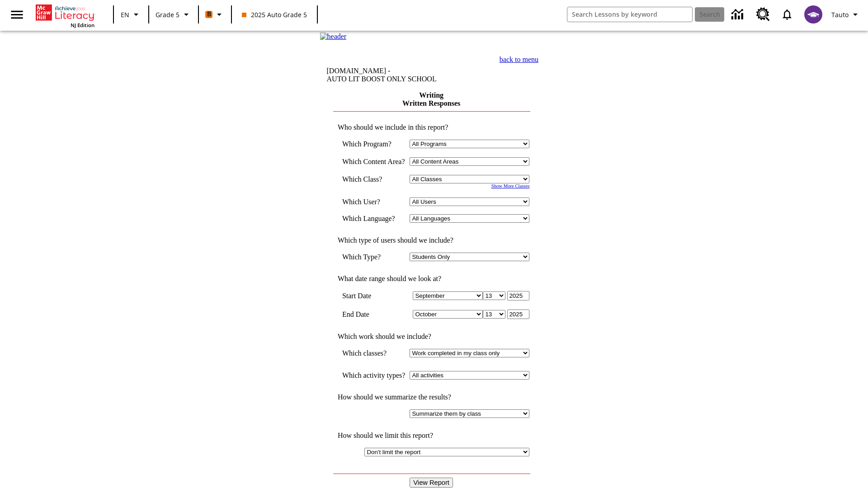  Describe the element at coordinates (738, 14) in the screenshot. I see `a: Data Center` at that location.